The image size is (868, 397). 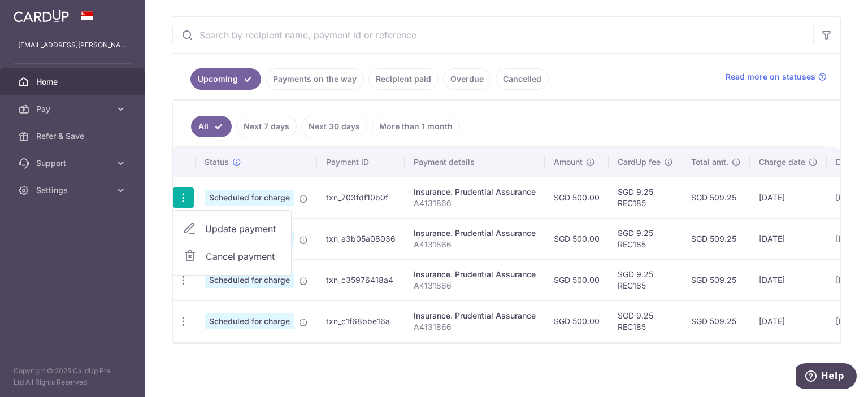 I want to click on a: Upcoming, so click(x=226, y=79).